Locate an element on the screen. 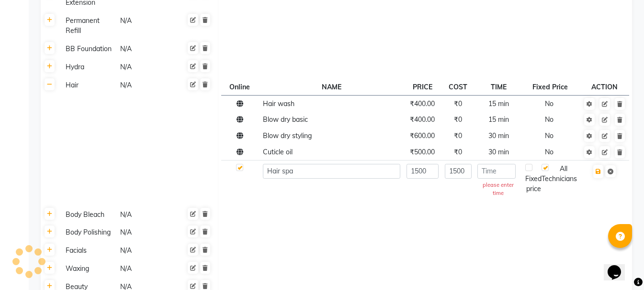 Image resolution: width=644 pixels, height=290 pixels. input: Time is located at coordinates (496, 171).